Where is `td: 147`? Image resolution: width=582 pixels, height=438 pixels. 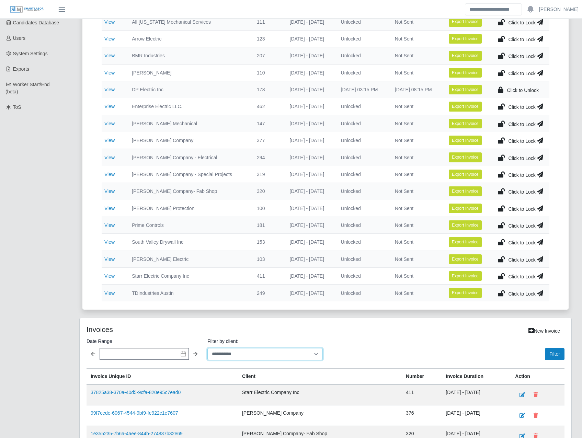
td: 147 is located at coordinates (267, 123).